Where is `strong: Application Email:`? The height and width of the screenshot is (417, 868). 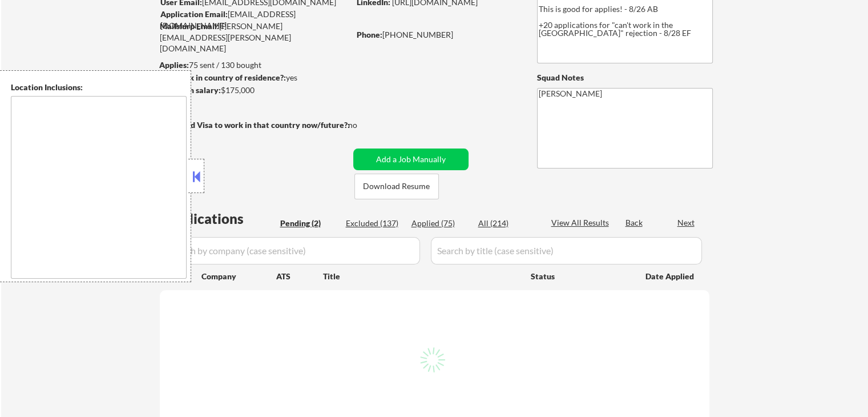
strong: Application Email: is located at coordinates (194, 14).